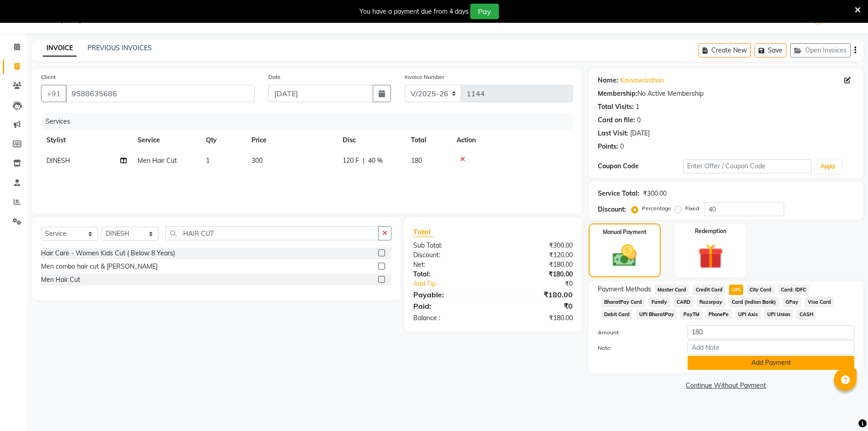 Image resolution: width=868 pixels, height=431 pixels. What do you see at coordinates (736, 290) in the screenshot?
I see `span: UPI` at bounding box center [736, 290].